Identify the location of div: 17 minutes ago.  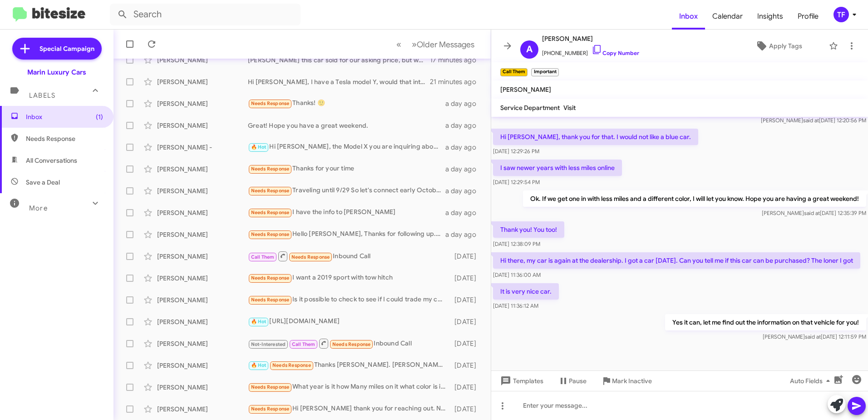
(456, 60).